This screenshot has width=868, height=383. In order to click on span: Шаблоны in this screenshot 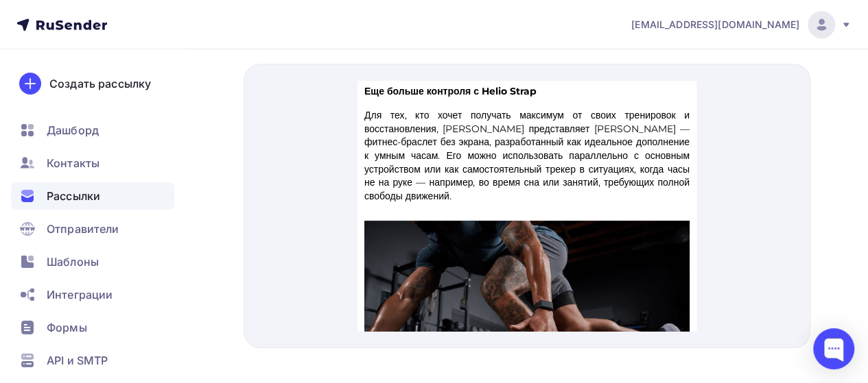, I will do `click(72, 262)`.